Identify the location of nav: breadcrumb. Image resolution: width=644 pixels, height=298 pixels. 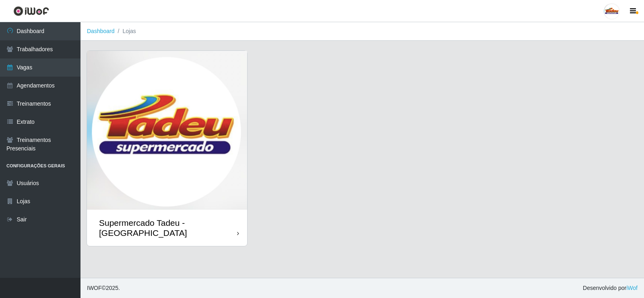
(362, 31).